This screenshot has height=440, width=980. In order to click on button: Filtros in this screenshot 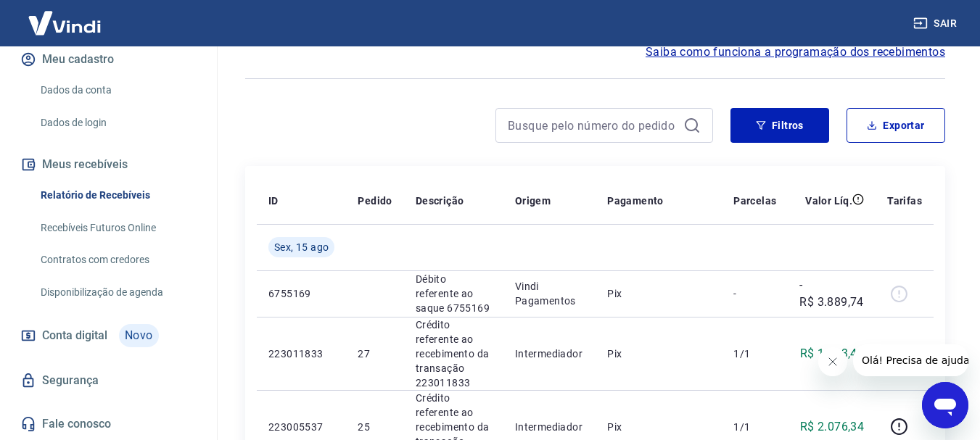, I will do `click(780, 126)`.